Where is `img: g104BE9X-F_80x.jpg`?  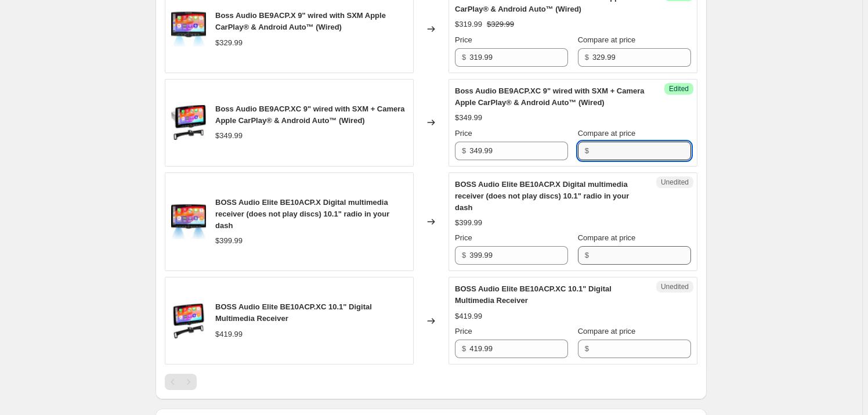
img: g104BE9X-F_80x.jpg is located at coordinates (189, 29).